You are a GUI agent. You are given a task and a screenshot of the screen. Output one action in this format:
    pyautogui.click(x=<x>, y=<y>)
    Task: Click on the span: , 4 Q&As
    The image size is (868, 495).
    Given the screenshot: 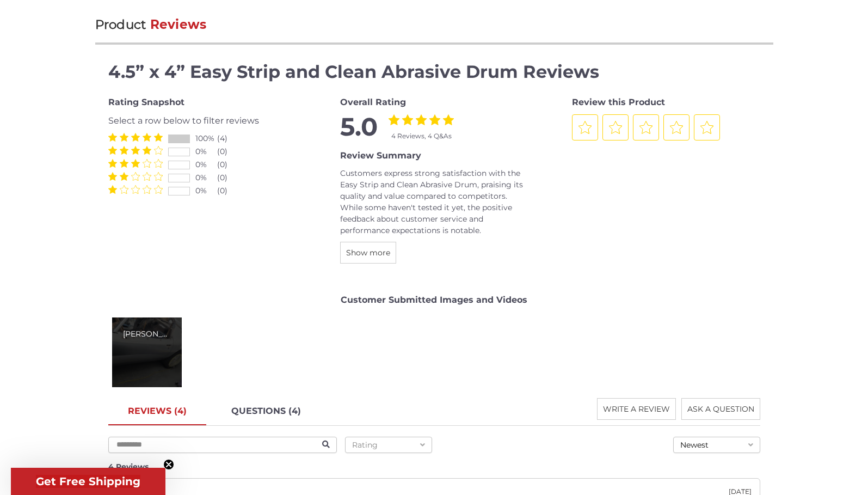 What is the action you would take?
    pyautogui.click(x=438, y=135)
    